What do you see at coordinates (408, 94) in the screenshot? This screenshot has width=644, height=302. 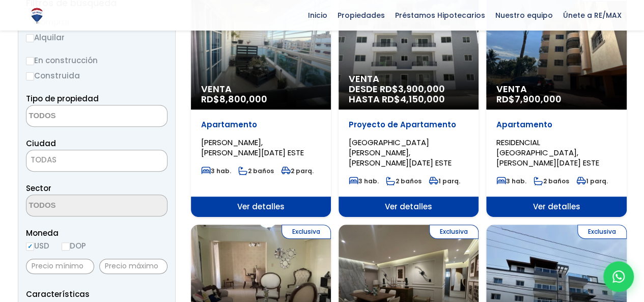 I see `span: DESDE RD$` at bounding box center [408, 94].